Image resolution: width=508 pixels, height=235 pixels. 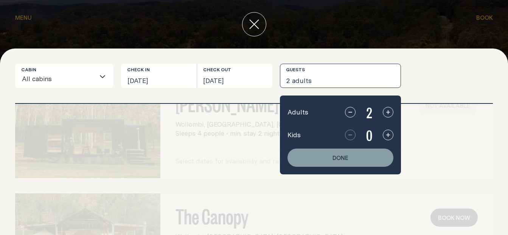 What do you see at coordinates (369, 112) in the screenshot?
I see `span: 2` at bounding box center [369, 112].